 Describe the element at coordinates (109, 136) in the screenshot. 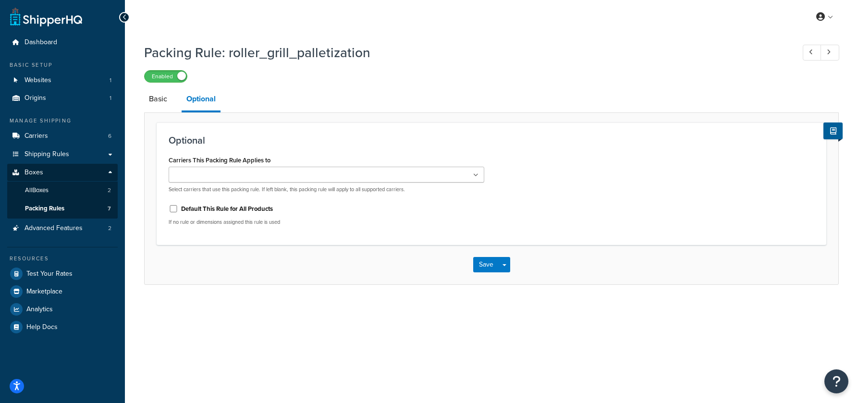

I see `span: 6` at that location.